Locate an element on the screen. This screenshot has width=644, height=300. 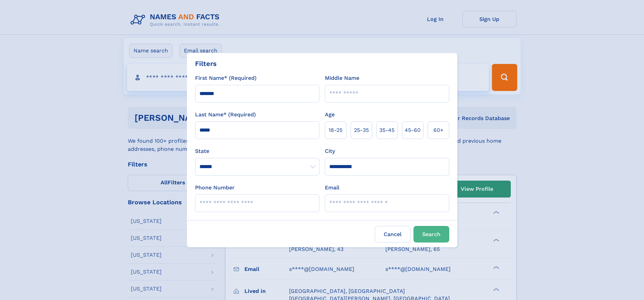
span: 18‑25 is located at coordinates (336, 131).